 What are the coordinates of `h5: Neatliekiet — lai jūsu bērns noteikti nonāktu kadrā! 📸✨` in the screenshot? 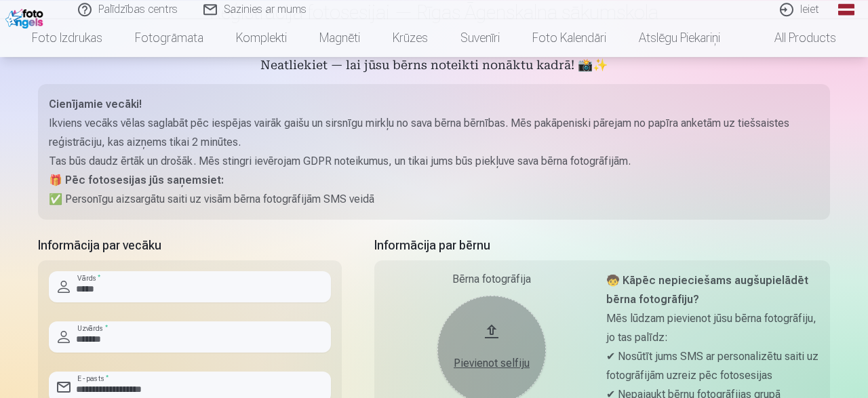 It's located at (434, 67).